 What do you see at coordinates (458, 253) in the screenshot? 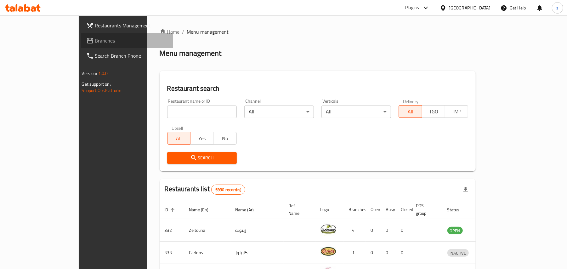
I see `span: INACTIVE` at bounding box center [458, 253].